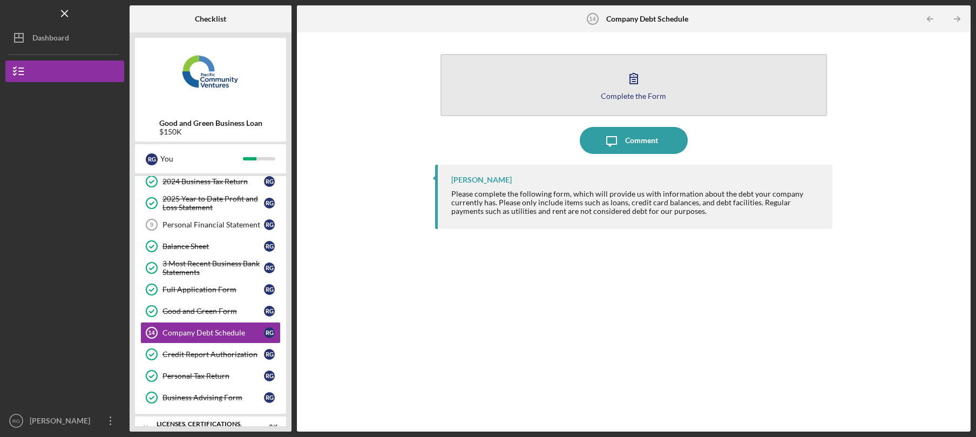 This screenshot has width=976, height=437. Describe the element at coordinates (213, 181) in the screenshot. I see `div: 2024 Business Tax Return` at that location.